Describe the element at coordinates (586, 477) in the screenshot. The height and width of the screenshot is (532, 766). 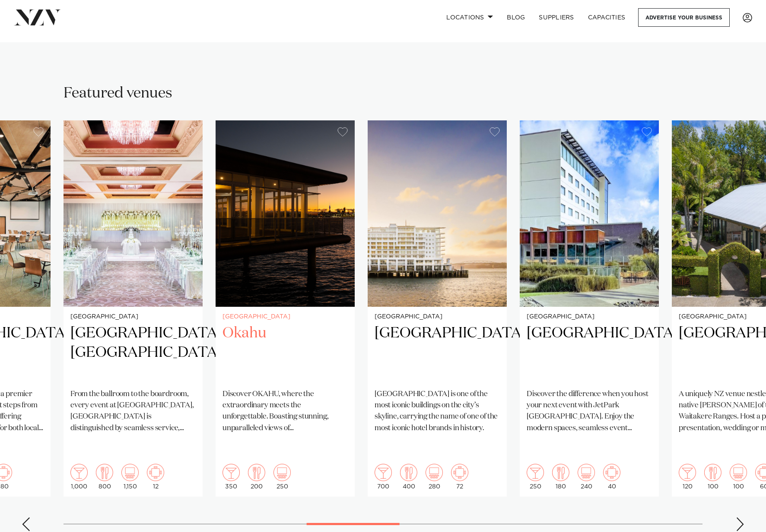
I see `div: 240` at that location.